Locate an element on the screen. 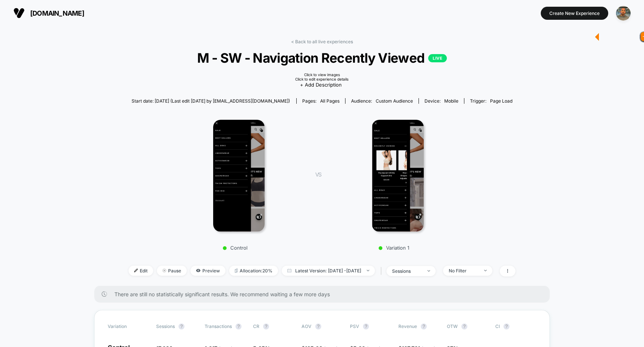 The width and height of the screenshot is (644, 347). button: Create New Experience is located at coordinates (575, 13).